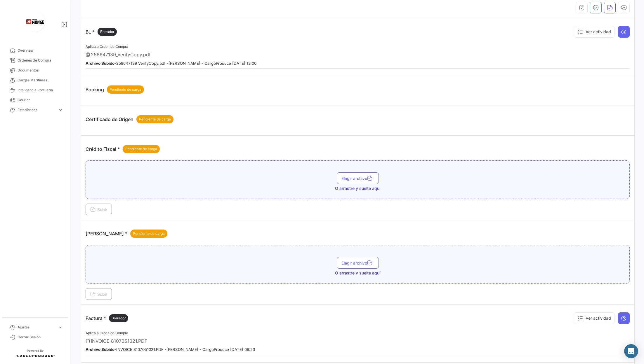 This screenshot has height=364, width=644. I want to click on span: Courier, so click(40, 100).